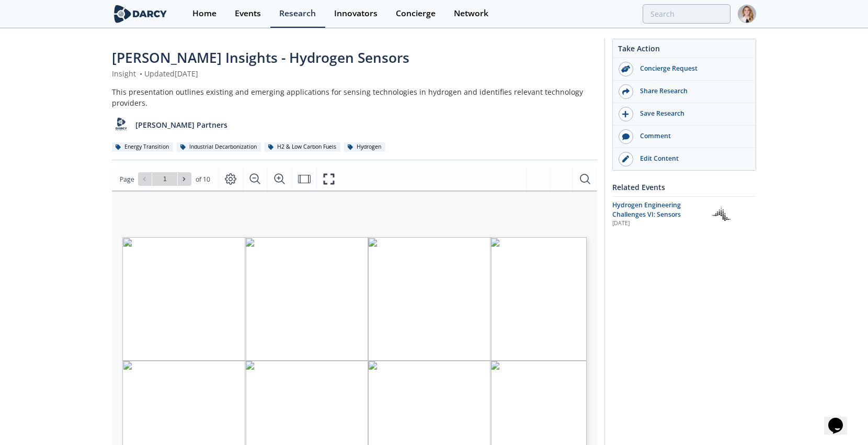 This screenshot has height=445, width=868. Describe the element at coordinates (692, 91) in the screenshot. I see `div: Share Research` at that location.